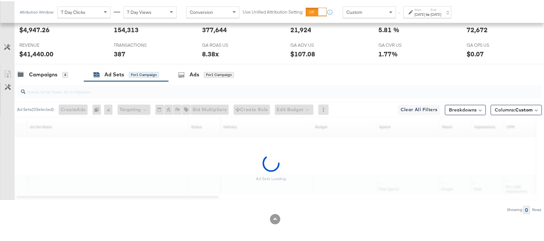  I want to click on div: Campaigns, so click(43, 73).